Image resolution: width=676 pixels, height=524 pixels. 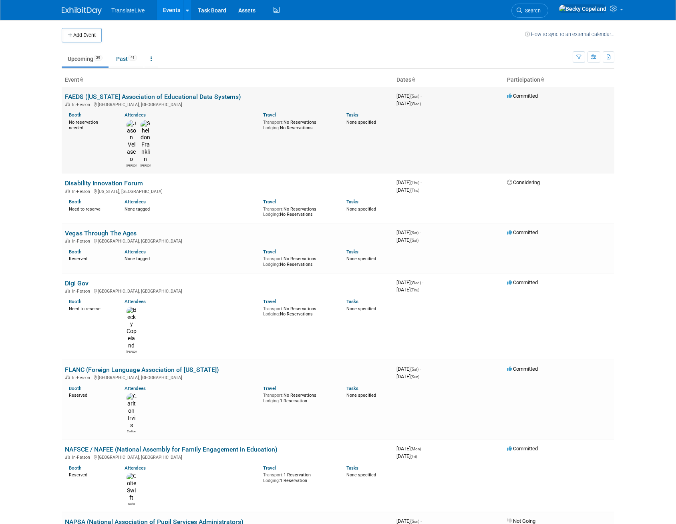 What do you see at coordinates (413, 80) in the screenshot?
I see `a: Sort by Start Date` at bounding box center [413, 80].